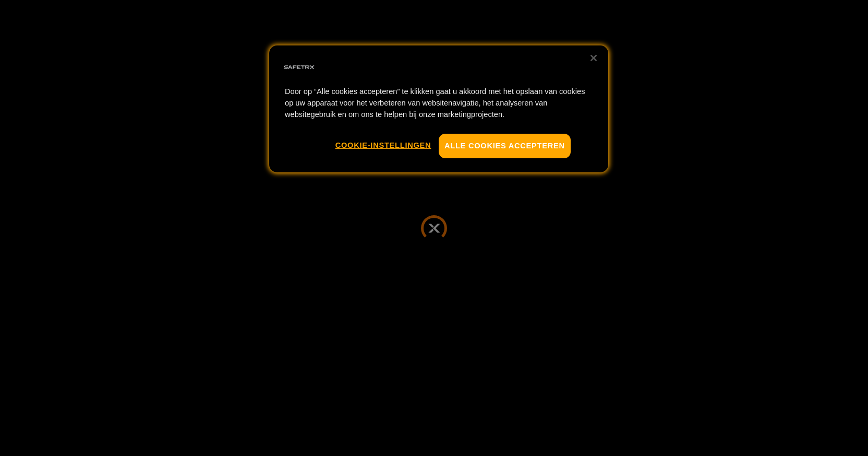 Image resolution: width=868 pixels, height=456 pixels. What do you see at coordinates (438, 104) in the screenshot?
I see `p: Door op “Alle cookies accepteren” te klikken gaat u akkoord met het opslaan van cookies op uw app...` at bounding box center [438, 104].